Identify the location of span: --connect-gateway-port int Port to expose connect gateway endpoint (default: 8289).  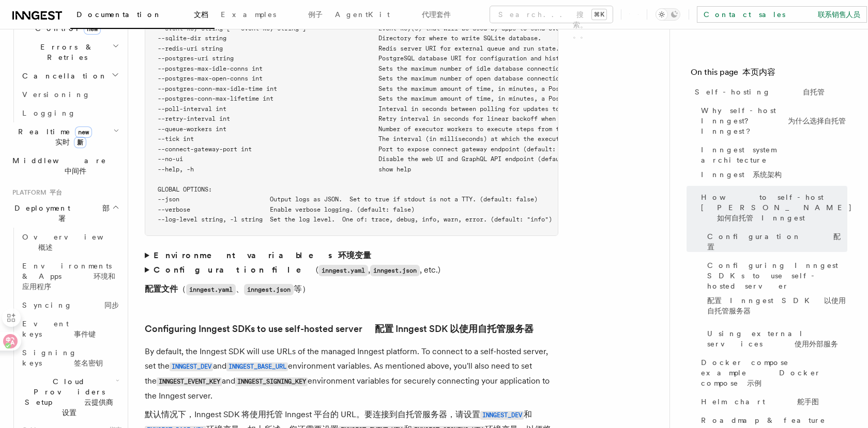
(368, 149).